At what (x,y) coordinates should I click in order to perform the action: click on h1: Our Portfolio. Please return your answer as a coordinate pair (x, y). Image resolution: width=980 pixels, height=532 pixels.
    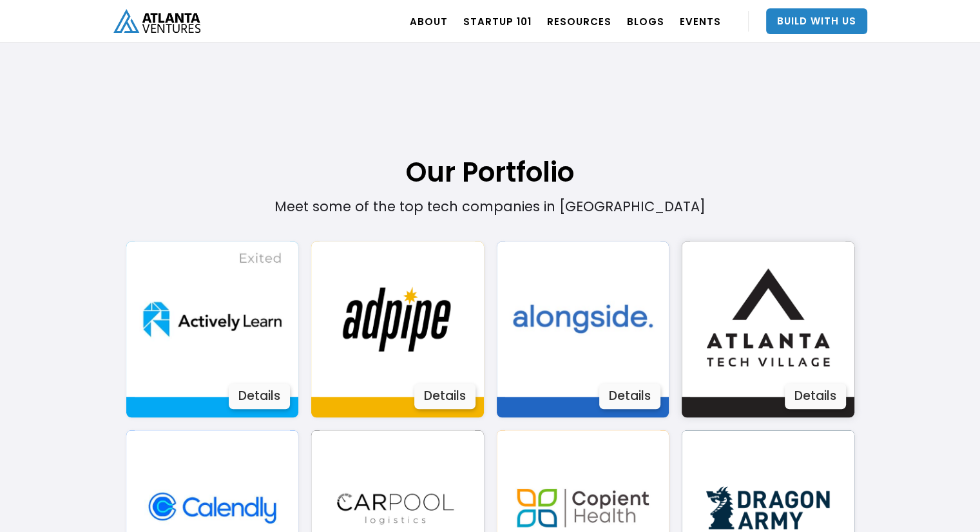
    Looking at the image, I should click on (490, 120).